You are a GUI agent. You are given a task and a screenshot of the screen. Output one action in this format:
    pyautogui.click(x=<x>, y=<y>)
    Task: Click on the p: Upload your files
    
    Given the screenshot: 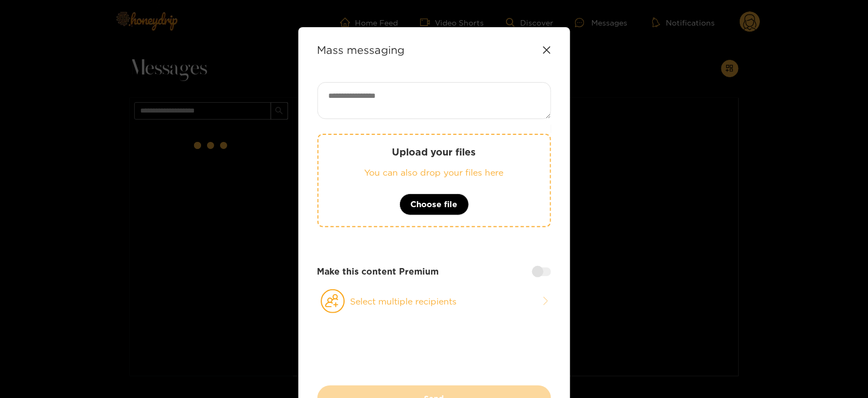 What is the action you would take?
    pyautogui.click(x=434, y=151)
    